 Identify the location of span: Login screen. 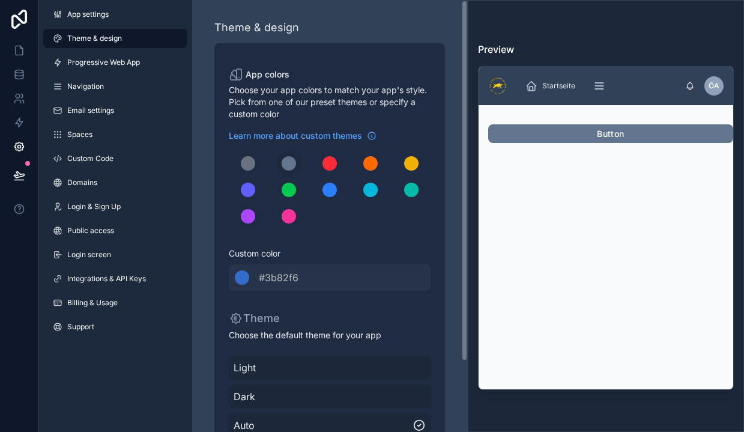
(89, 255).